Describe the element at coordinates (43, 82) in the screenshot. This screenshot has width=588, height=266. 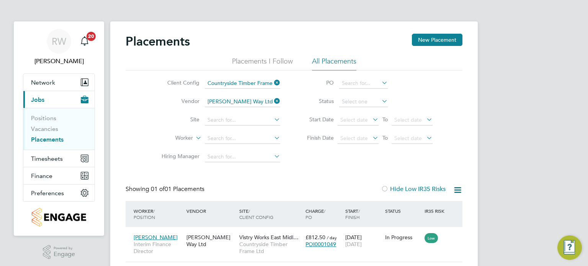
I see `span: Network` at that location.